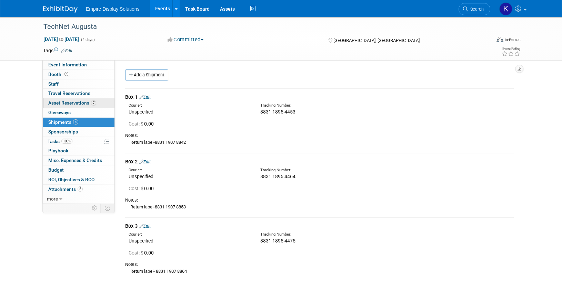 The width and height of the screenshot is (562, 281). I want to click on span: Asset Reservations, so click(72, 103).